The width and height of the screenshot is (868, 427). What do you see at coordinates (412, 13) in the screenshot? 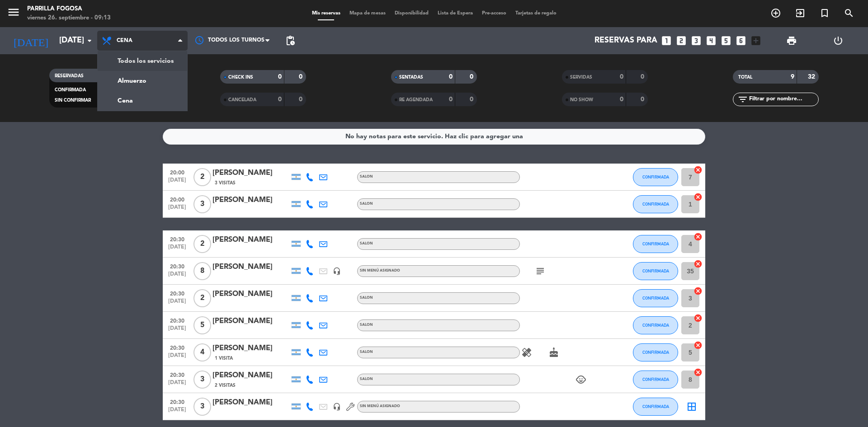
I see `span: Disponibilidad` at bounding box center [412, 13].